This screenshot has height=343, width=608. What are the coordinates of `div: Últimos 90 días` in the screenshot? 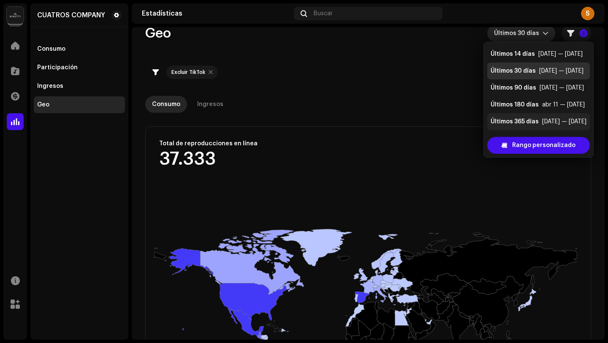 It's located at (514, 88).